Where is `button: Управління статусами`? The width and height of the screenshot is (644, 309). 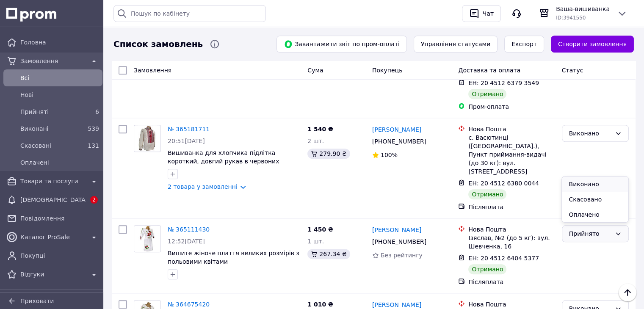 button: Управління статусами is located at coordinates (455, 44).